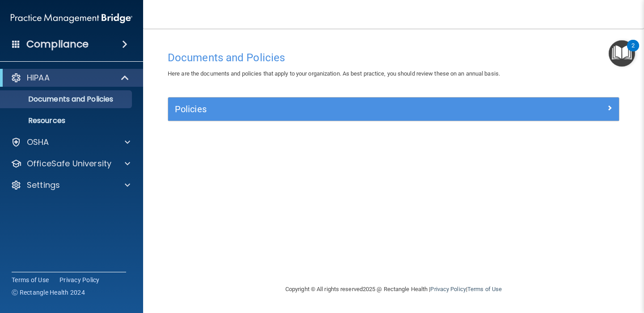 This screenshot has height=313, width=644. Describe the element at coordinates (621, 53) in the screenshot. I see `button: Open Resource Center, 2 new notifications` at that location.